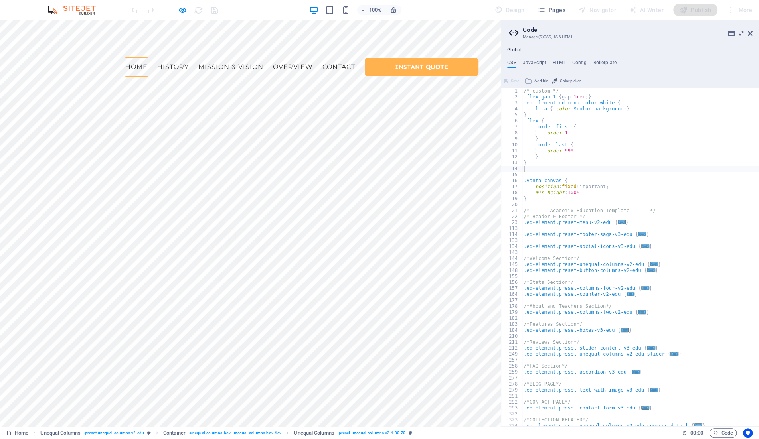  Describe the element at coordinates (512, 127) in the screenshot. I see `div: 7` at that location.